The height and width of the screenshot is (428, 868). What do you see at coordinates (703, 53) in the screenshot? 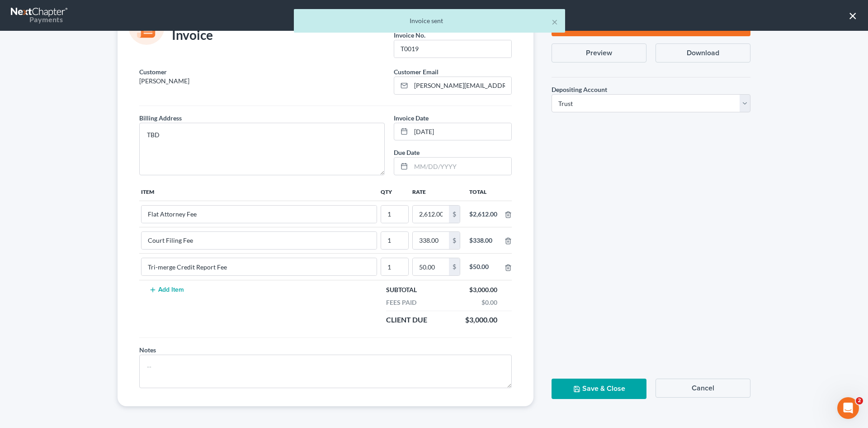
I see `button: Download` at bounding box center [703, 53].